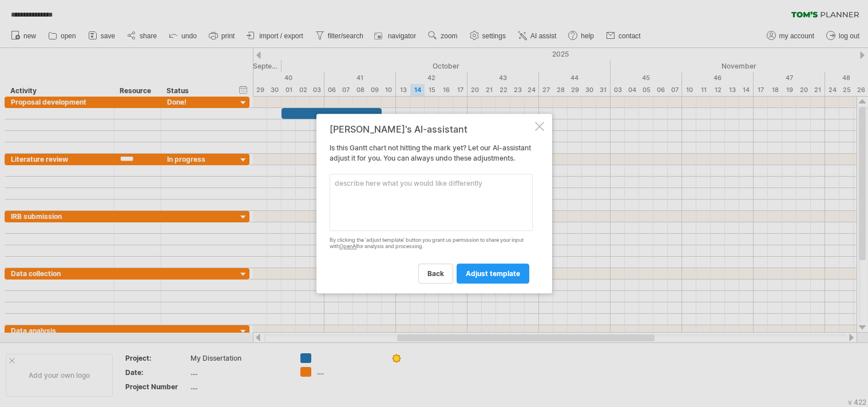 The height and width of the screenshot is (407, 868). I want to click on div: By clicking the 'adjust template' button you grant us permission to share your input with for ana..., so click(431, 244).